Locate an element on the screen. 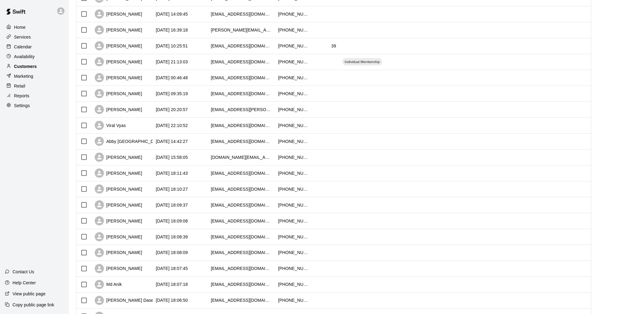  div: +18133346525 is located at coordinates (293, 269).